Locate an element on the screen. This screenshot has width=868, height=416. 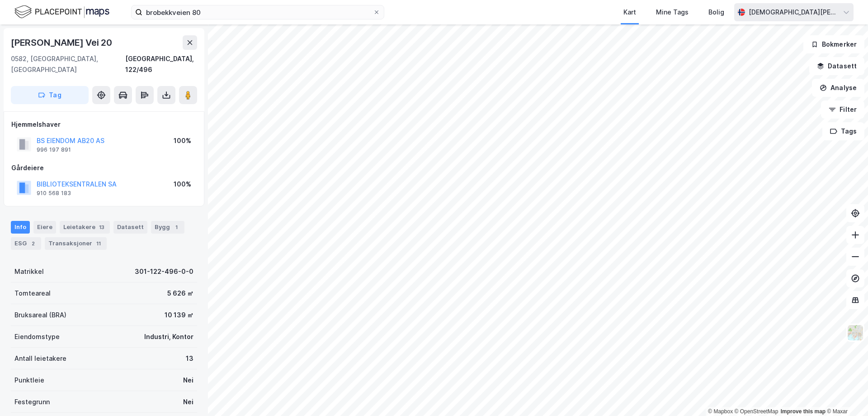
div: Transaksjoner is located at coordinates (75, 243).